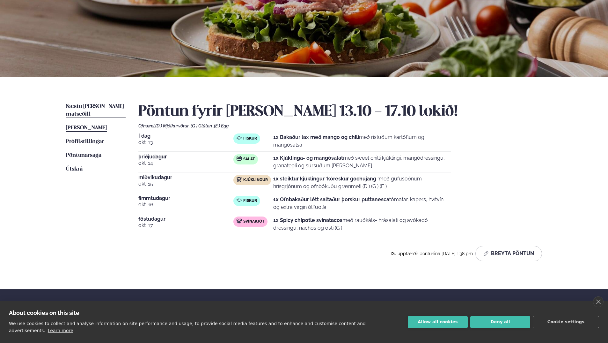  Describe the element at coordinates (186, 163) in the screenshot. I see `span: okt. 14` at that location.